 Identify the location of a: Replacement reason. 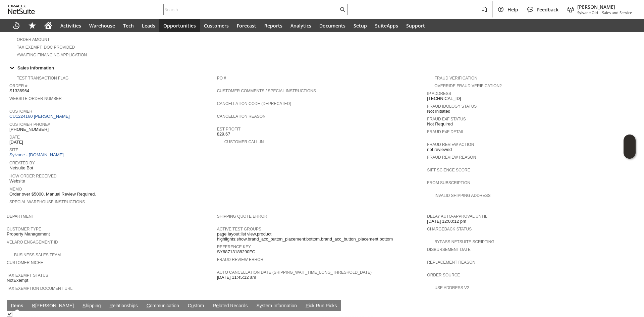
(451, 262).